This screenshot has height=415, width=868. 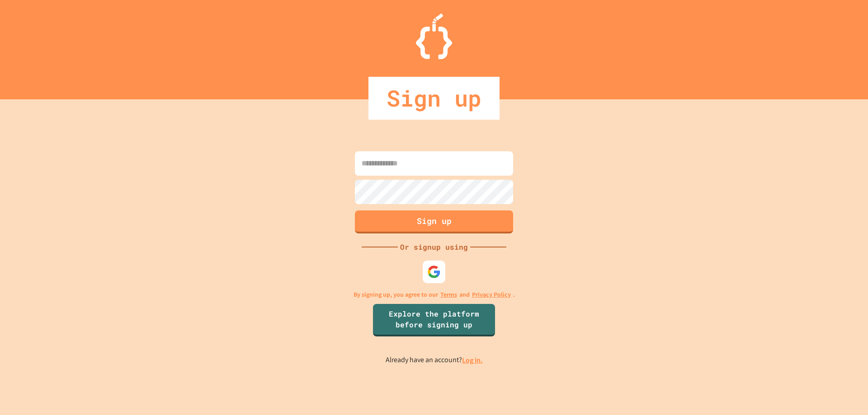 I want to click on p: By signing up, you agree to our and ., so click(x=434, y=295).